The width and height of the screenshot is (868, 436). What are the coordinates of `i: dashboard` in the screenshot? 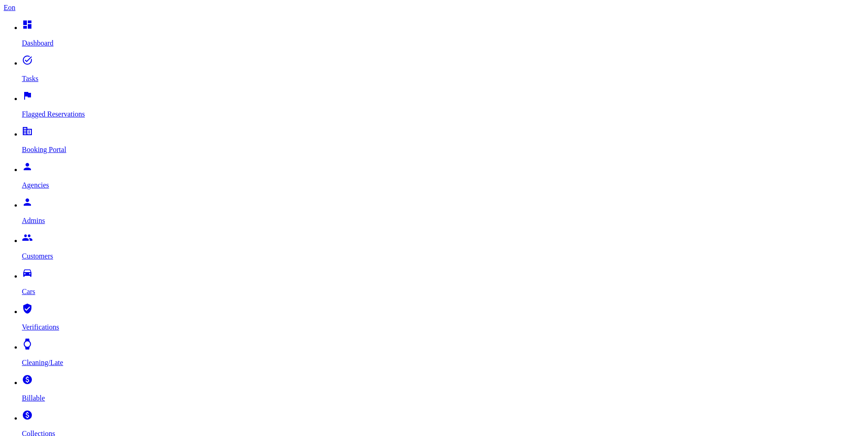 It's located at (28, 25).